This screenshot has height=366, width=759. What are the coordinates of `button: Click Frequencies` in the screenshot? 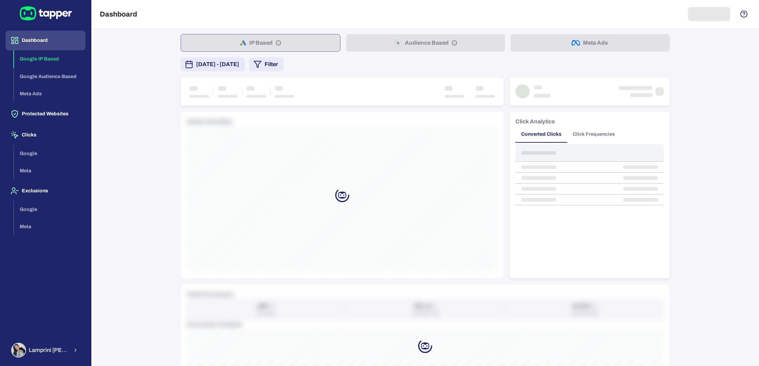 It's located at (594, 134).